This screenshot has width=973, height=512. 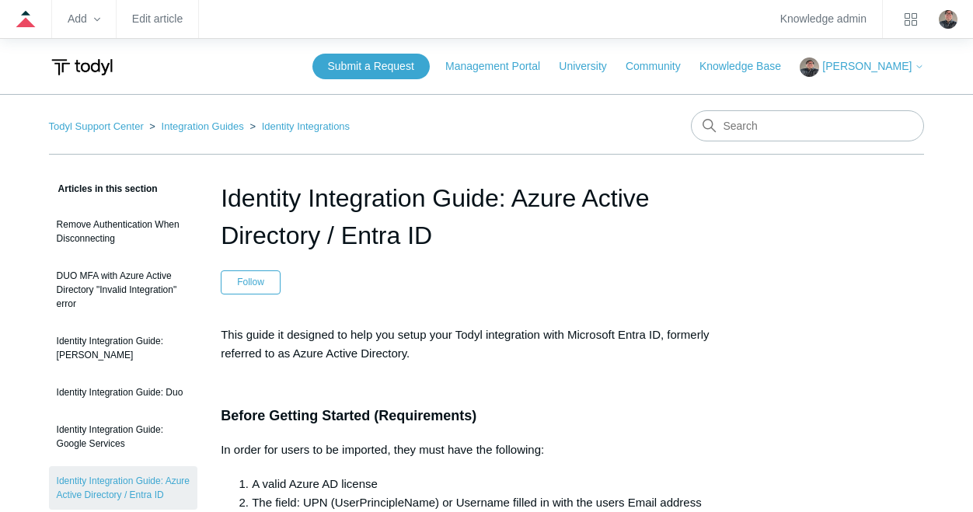 What do you see at coordinates (808, 126) in the screenshot?
I see `input: Search` at bounding box center [808, 126].